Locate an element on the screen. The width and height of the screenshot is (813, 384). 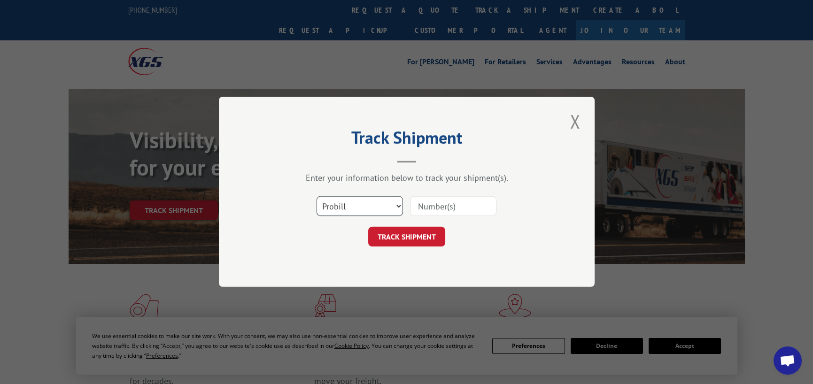
div: Enter your information below to track your shipment(s). is located at coordinates (407, 178).